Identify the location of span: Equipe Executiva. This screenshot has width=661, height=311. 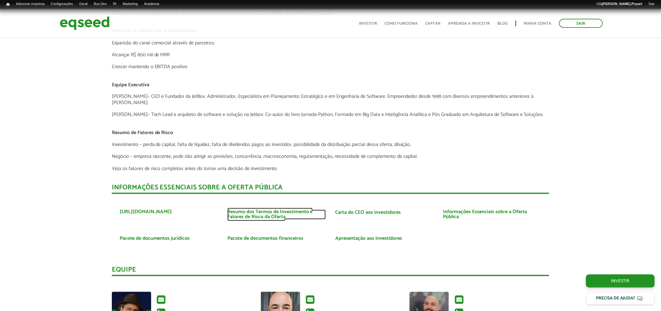
(130, 85).